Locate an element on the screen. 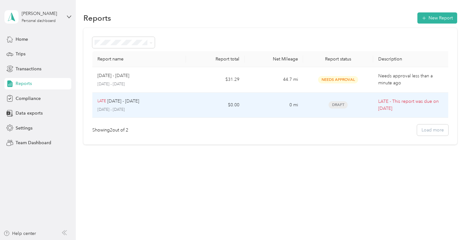  td: 0 mi is located at coordinates (274, 105).